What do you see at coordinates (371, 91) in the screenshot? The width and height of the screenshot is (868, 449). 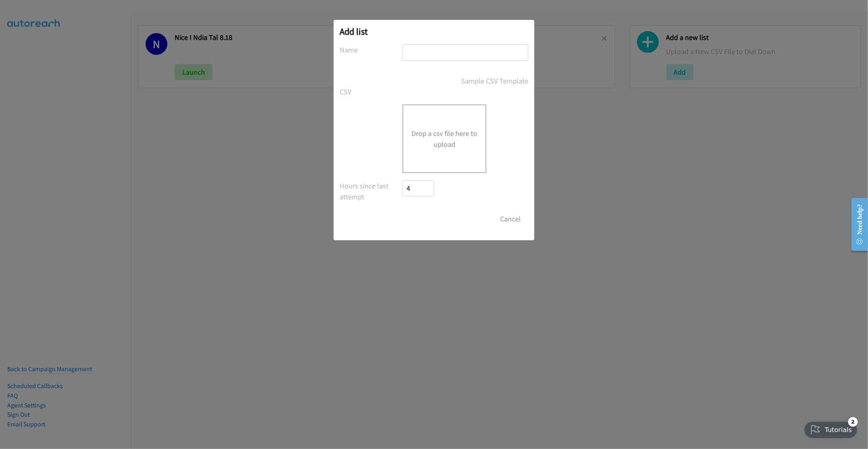 I see `label: CSV` at bounding box center [371, 91].